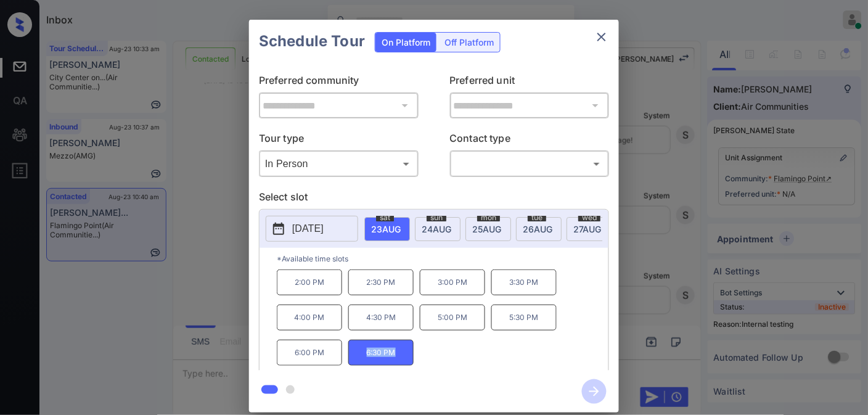 The width and height of the screenshot is (868, 415). What do you see at coordinates (312, 41) in the screenshot?
I see `h2: Schedule Tour` at bounding box center [312, 41].